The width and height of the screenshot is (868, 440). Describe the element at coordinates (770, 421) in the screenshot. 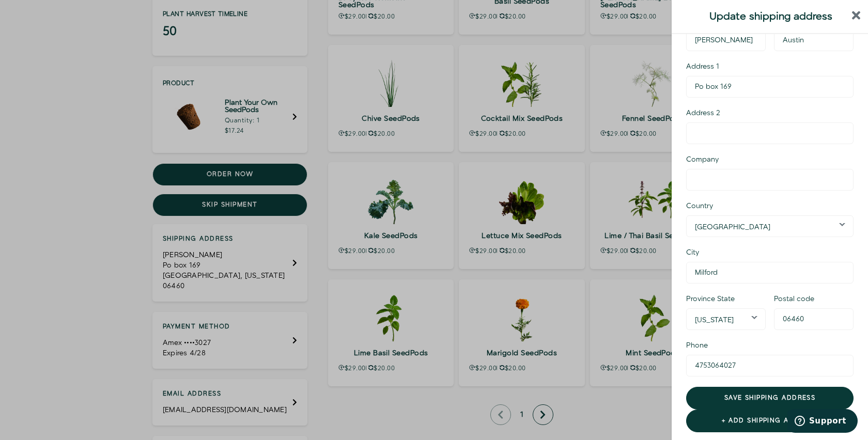

I see `button: + Add shipping address` at that location.